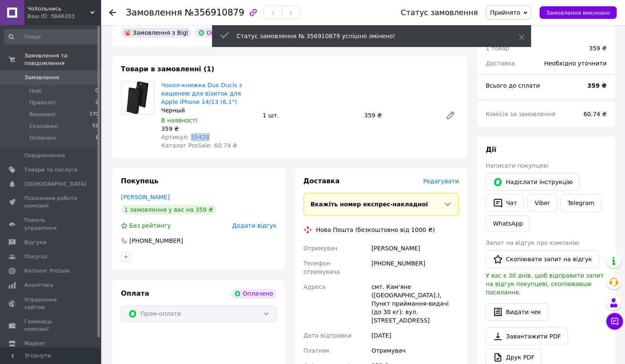 The image size is (625, 364). What do you see at coordinates (167, 69) in the screenshot?
I see `span: Товари в замовленні (1)` at bounding box center [167, 69].